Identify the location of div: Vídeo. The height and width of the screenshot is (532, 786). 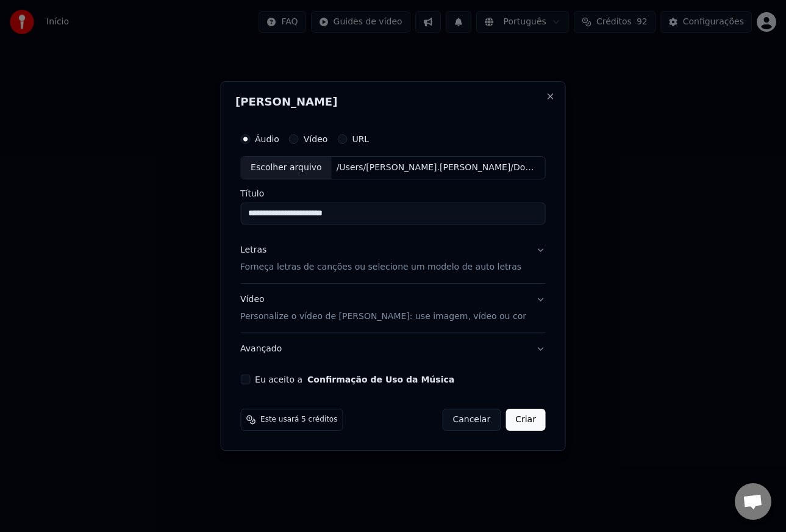
(383, 308).